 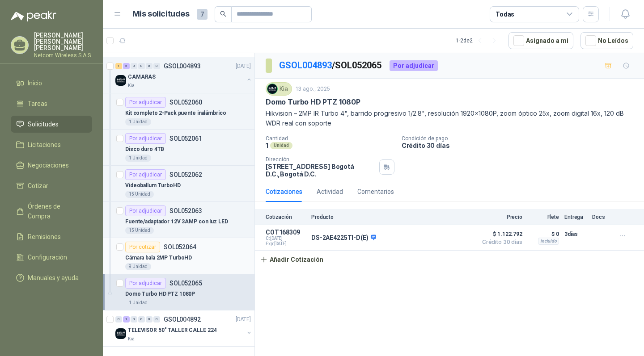 What do you see at coordinates (177, 221) in the screenshot?
I see `p: Fuente/adaptador 12V 3AMP con luz LED` at bounding box center [177, 221].